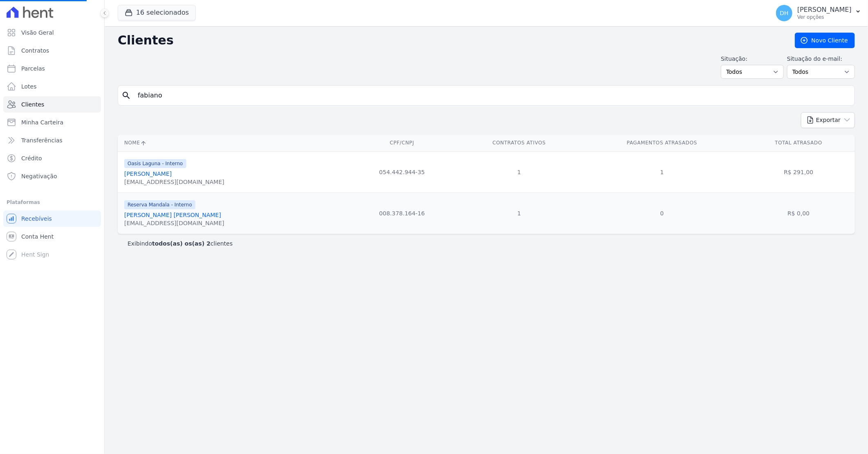 Image resolution: width=868 pixels, height=454 pixels. I want to click on p: Exibindo clientes, so click(179, 244).